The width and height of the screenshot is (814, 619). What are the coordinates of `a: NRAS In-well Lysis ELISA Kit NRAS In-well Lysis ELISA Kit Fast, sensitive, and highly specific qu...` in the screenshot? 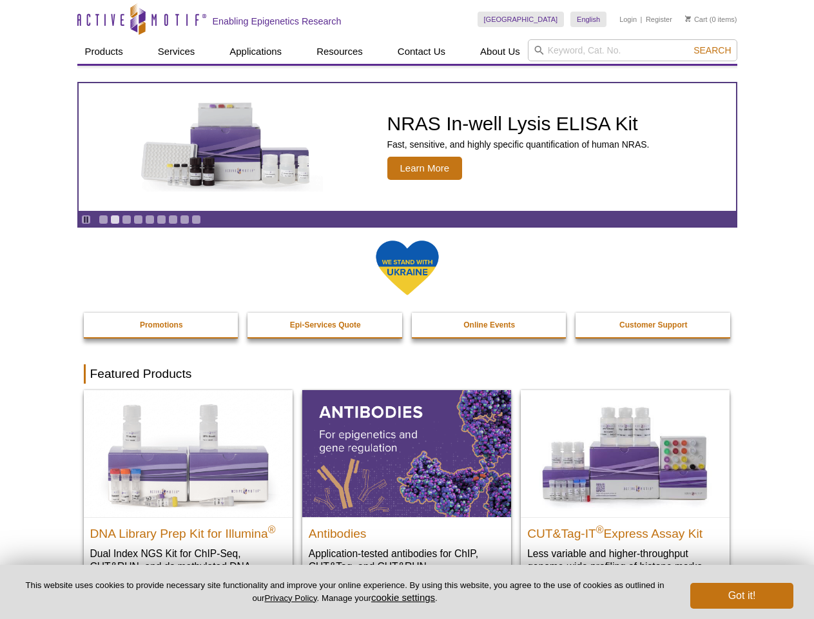 It's located at (407, 147).